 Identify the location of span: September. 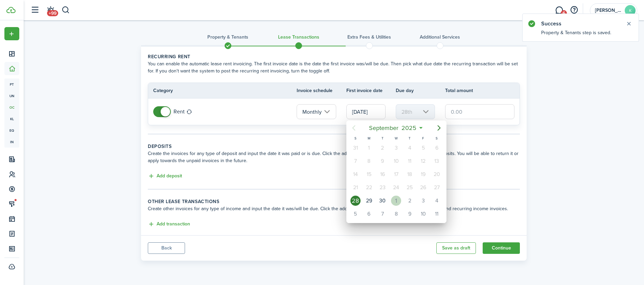
(384, 128).